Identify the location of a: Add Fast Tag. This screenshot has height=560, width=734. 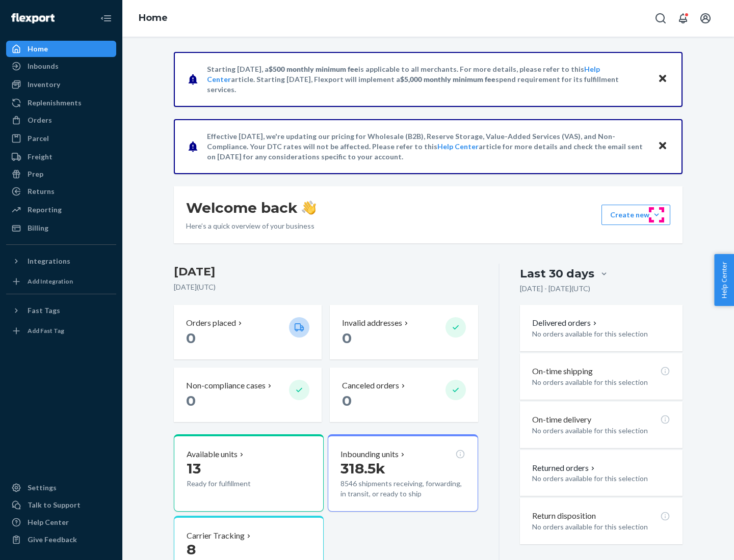
(61, 331).